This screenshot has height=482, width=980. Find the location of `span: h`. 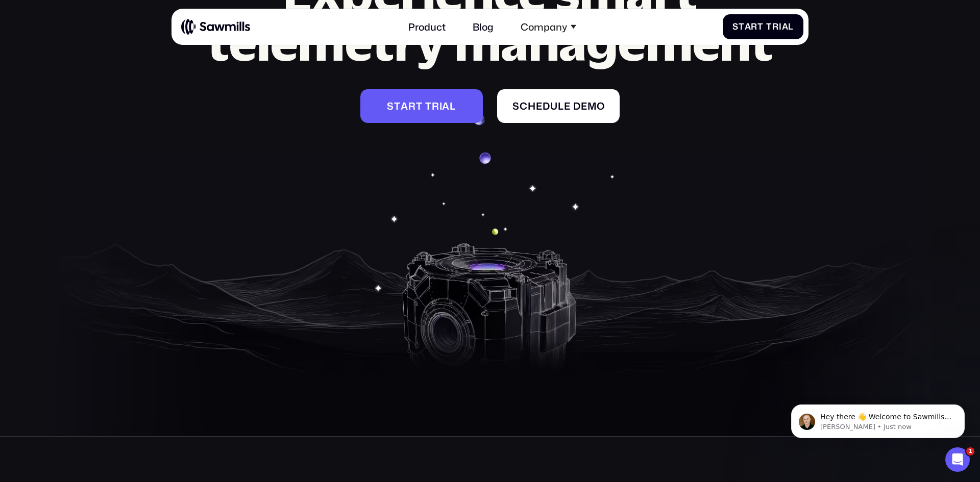

span: h is located at coordinates (532, 106).